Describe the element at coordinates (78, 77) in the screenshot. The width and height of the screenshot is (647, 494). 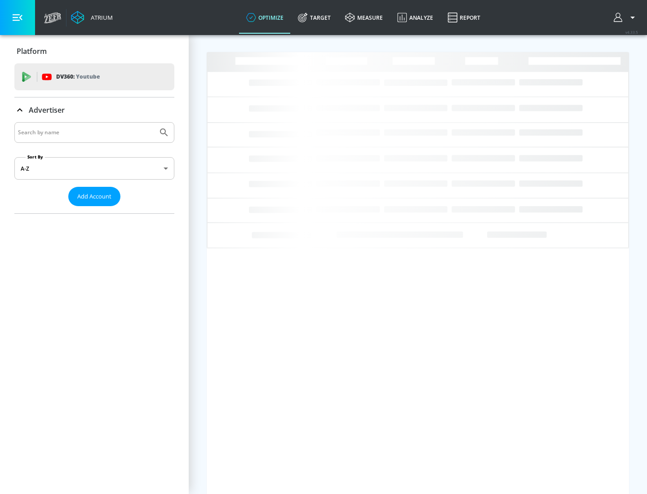
I see `p: DV360:` at that location.